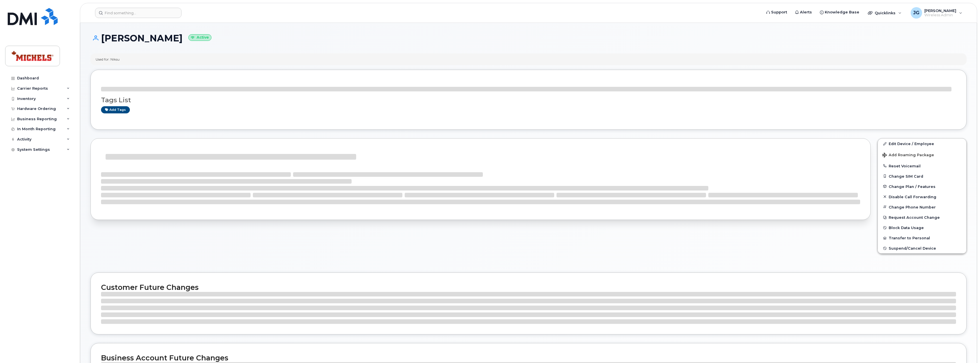 This screenshot has width=980, height=363. What do you see at coordinates (108, 59) in the screenshot?
I see `div: Used for: Niksu` at bounding box center [108, 59].